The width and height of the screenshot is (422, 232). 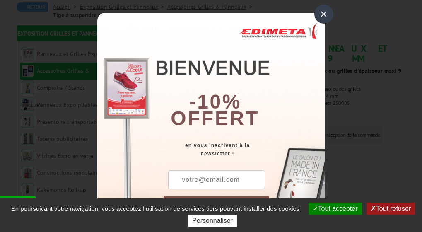 What do you see at coordinates (215, 118) in the screenshot?
I see `font: offert` at bounding box center [215, 118].